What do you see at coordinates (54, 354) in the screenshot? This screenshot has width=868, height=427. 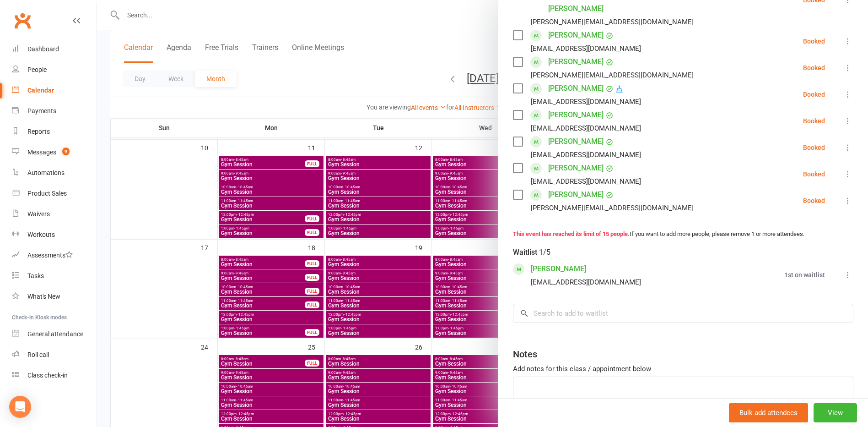 I see `a: Roll call` at bounding box center [54, 354].